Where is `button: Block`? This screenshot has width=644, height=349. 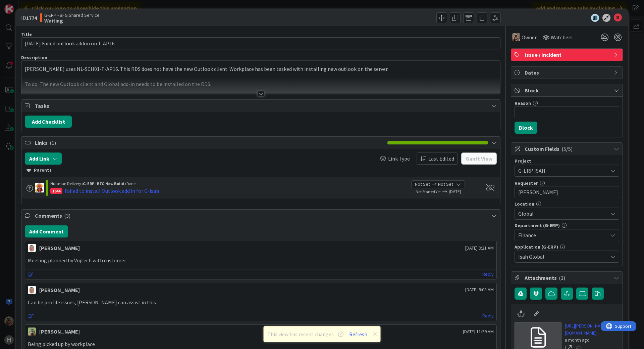 button: Block is located at coordinates (525, 128).